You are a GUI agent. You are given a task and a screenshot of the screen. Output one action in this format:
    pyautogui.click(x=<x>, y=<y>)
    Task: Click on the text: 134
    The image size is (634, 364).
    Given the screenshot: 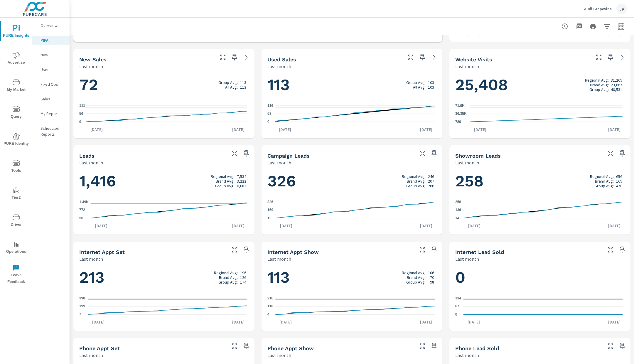 What is the action you would take?
    pyautogui.click(x=458, y=298)
    